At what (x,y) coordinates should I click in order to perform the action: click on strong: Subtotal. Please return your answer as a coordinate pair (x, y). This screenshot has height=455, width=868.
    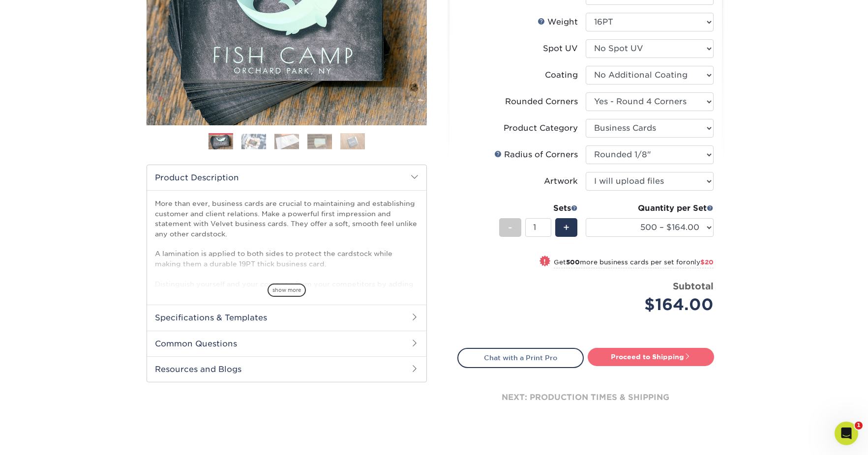
    Looking at the image, I should click on (692, 286).